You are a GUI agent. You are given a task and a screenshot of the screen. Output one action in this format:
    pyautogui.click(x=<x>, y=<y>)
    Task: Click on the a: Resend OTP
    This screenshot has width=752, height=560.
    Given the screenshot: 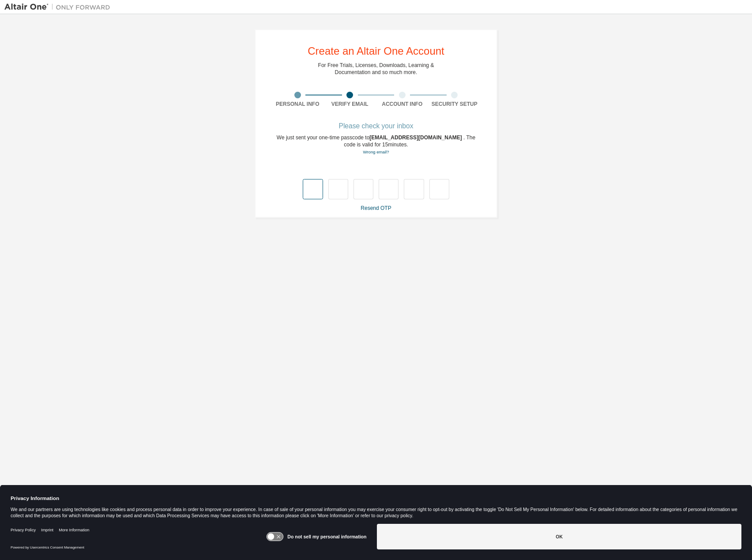 What is the action you would take?
    pyautogui.click(x=375, y=208)
    